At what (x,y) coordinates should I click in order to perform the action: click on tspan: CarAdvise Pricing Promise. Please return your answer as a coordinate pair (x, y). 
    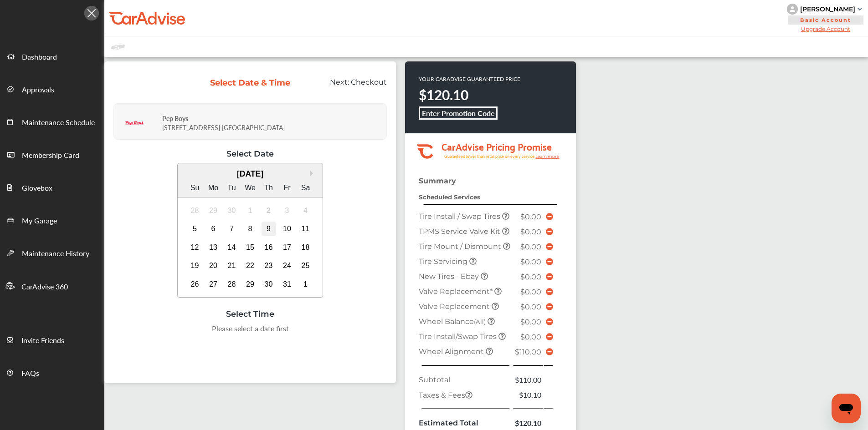
    Looking at the image, I should click on (497, 146).